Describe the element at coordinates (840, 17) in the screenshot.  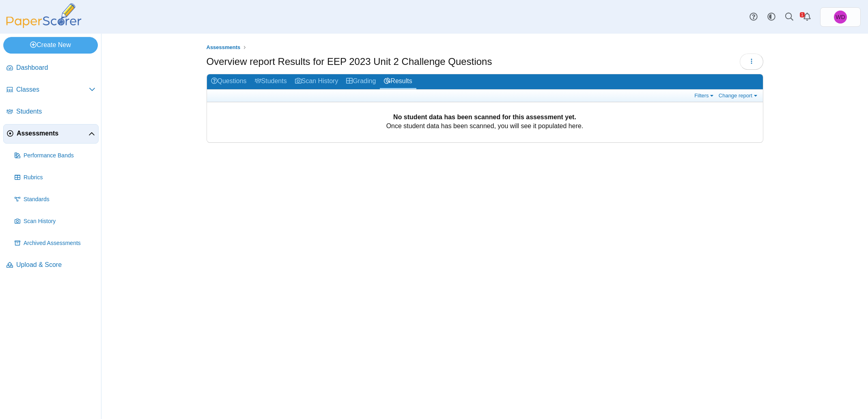
I see `a: Wesley Dingman` at that location.